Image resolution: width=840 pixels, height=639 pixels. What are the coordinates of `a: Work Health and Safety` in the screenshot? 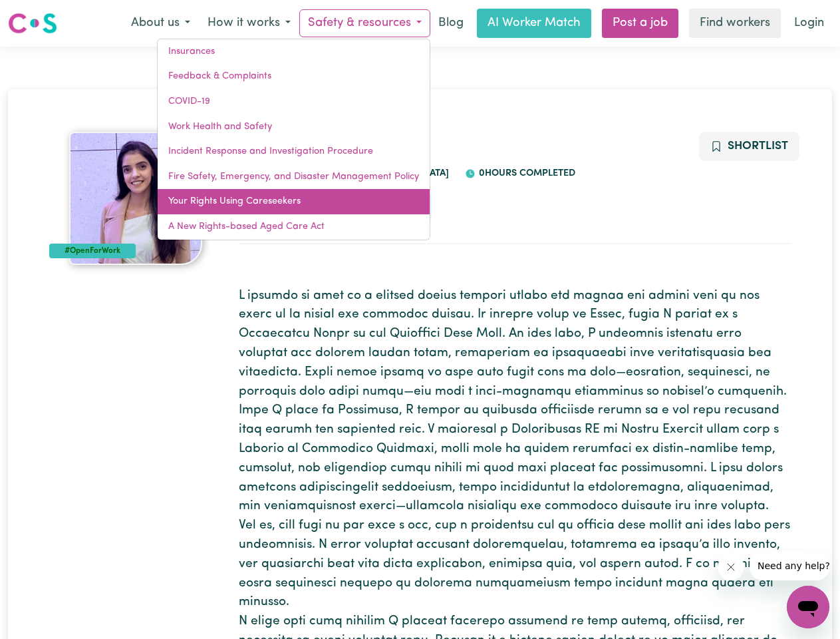 It's located at (293, 127).